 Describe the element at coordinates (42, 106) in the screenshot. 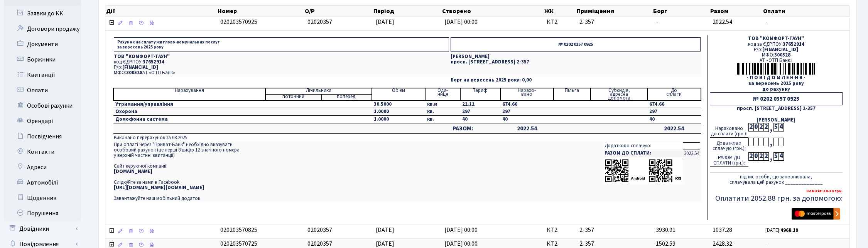

I see `a: Особові рахунки` at that location.